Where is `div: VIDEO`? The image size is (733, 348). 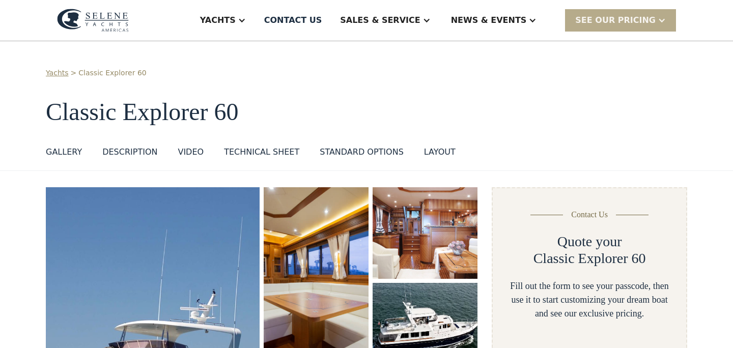
div: VIDEO is located at coordinates (190, 152).